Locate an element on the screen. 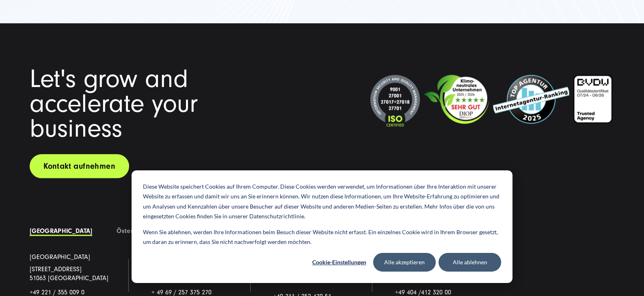 The width and height of the screenshot is (644, 296). span: 412 320 00 is located at coordinates (436, 292).